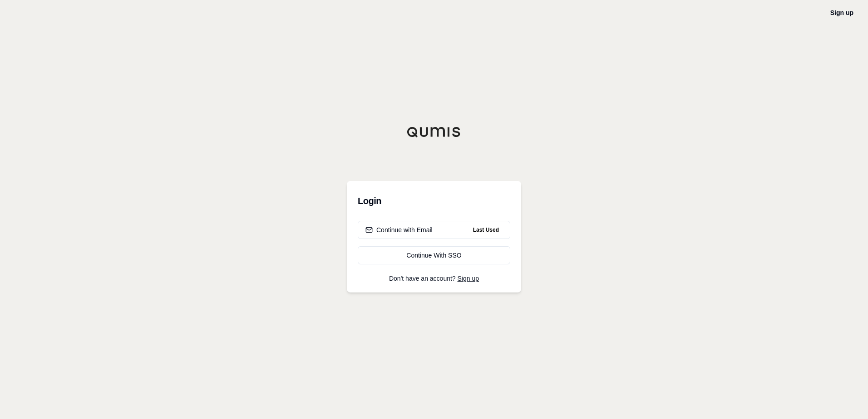  Describe the element at coordinates (434, 230) in the screenshot. I see `button: Continue with EmailLast Used` at that location.